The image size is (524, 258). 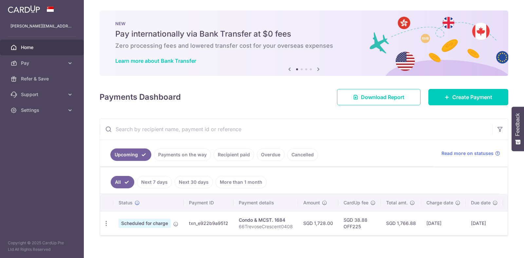 What do you see at coordinates (43, 63) in the screenshot?
I see `span: Pay` at bounding box center [43, 63].